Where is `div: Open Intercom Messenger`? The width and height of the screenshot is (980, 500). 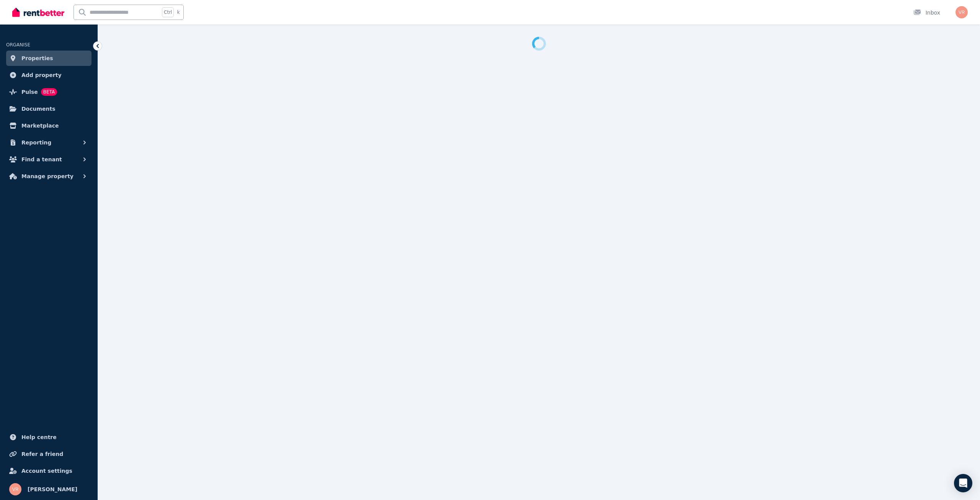 div: Open Intercom Messenger is located at coordinates (964, 484).